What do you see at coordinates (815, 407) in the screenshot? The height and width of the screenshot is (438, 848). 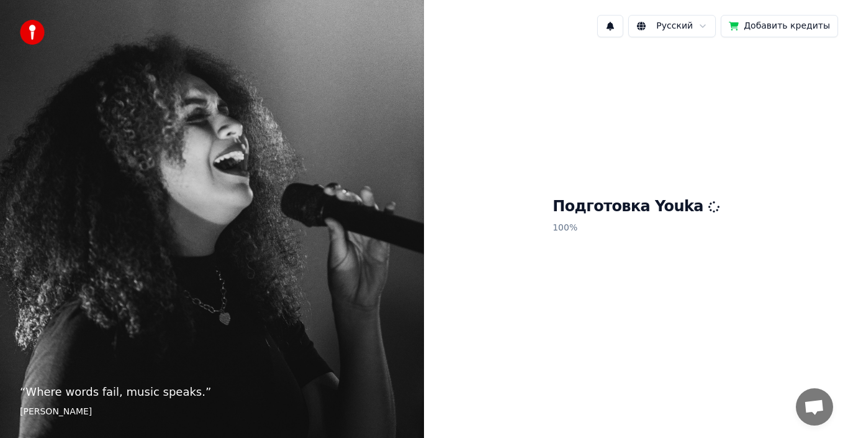 I see `a: Открытый чат` at bounding box center [815, 407].